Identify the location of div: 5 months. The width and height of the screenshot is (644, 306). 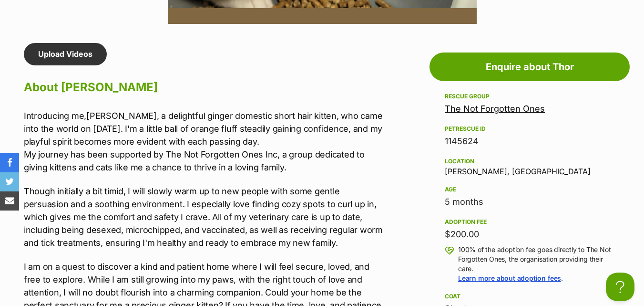
(530, 202).